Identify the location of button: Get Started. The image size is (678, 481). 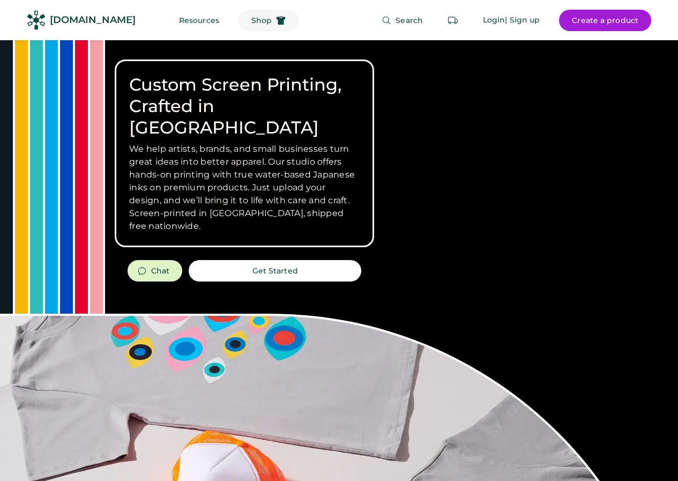
(275, 271).